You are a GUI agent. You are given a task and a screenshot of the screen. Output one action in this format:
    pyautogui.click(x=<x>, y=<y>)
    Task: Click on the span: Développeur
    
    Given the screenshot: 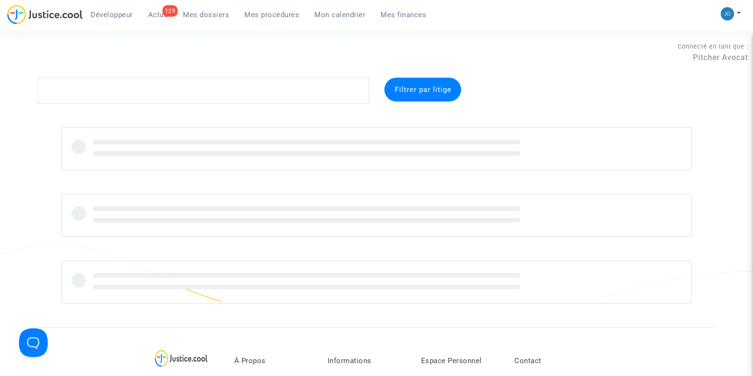 What is the action you would take?
    pyautogui.click(x=111, y=15)
    